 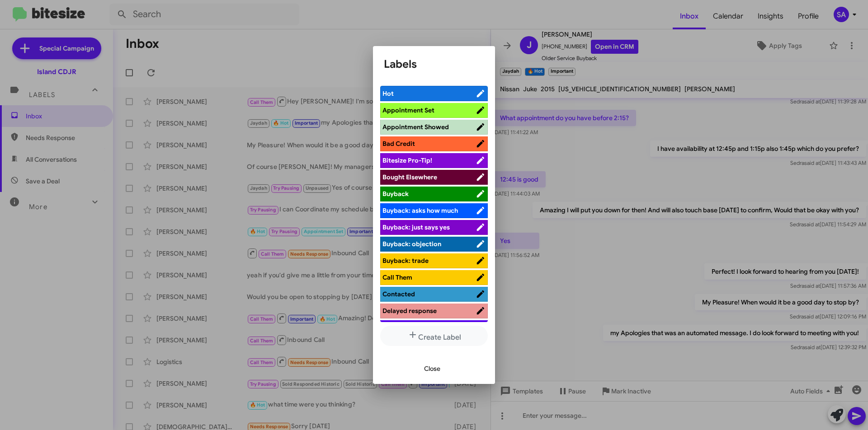 I want to click on span: Bad Credit, so click(x=399, y=144).